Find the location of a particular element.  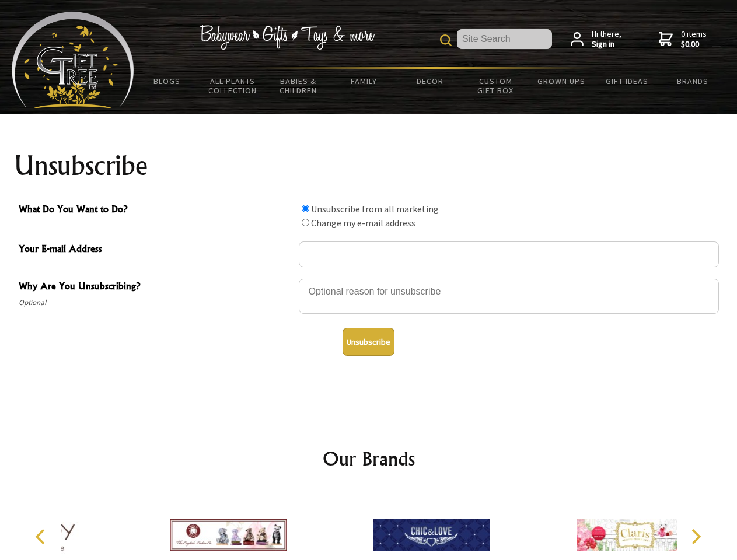

a: Custom Gift Box is located at coordinates (496, 86).